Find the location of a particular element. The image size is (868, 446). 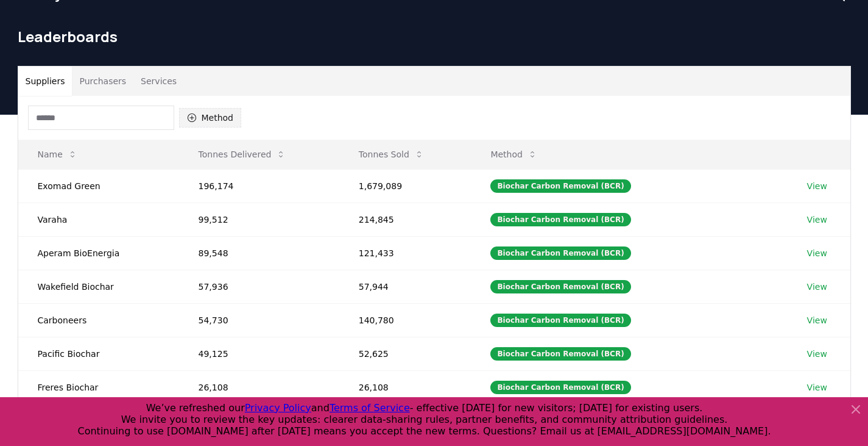

td: Freres Biochar is located at coordinates (99, 387).